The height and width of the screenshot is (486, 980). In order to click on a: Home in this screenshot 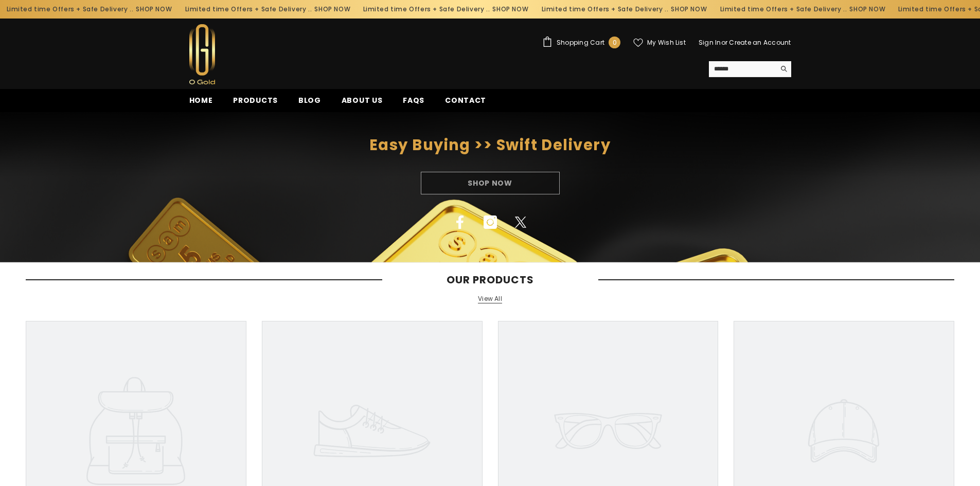, I will do `click(201, 103)`.